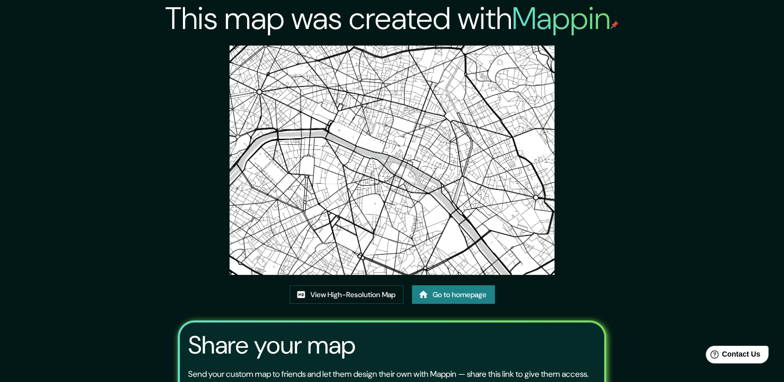 The image size is (784, 382). I want to click on img: mappin-pin, so click(614, 25).